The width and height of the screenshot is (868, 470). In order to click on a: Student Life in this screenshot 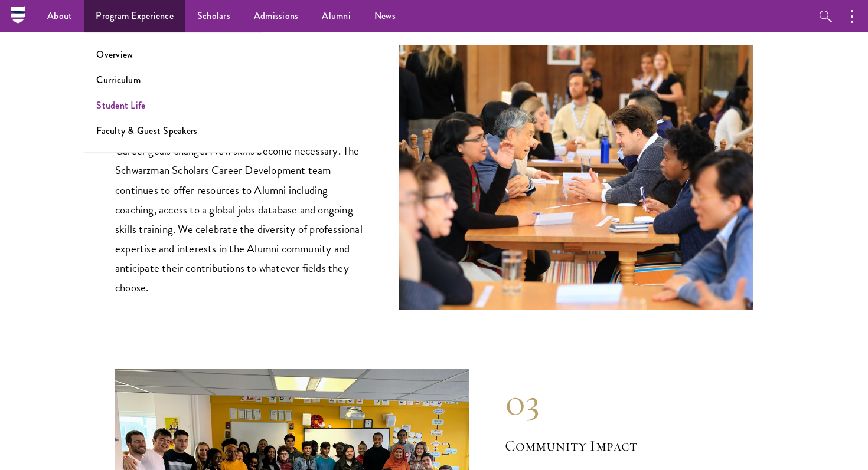, I will do `click(120, 105)`.